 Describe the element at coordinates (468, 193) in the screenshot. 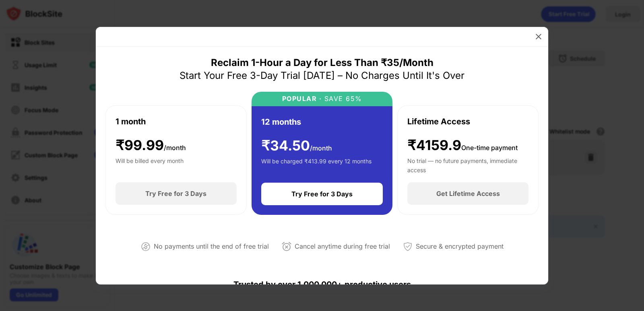

I see `div: Get Lifetime Access` at that location.